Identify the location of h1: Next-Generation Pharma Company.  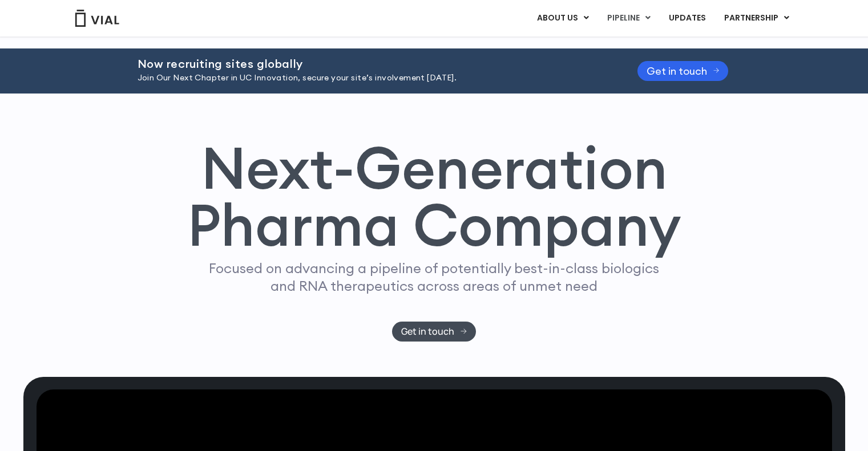
(434, 197).